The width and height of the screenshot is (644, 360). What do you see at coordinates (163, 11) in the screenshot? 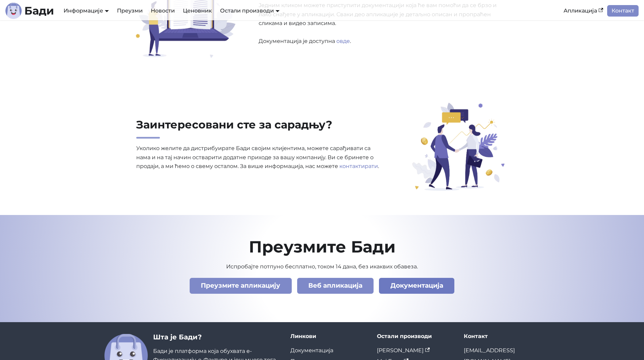
I see `a: Новости` at bounding box center [163, 11].